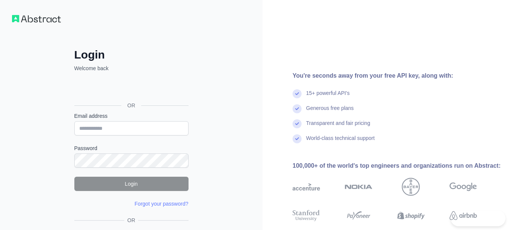  I want to click on label: Email address, so click(131, 116).